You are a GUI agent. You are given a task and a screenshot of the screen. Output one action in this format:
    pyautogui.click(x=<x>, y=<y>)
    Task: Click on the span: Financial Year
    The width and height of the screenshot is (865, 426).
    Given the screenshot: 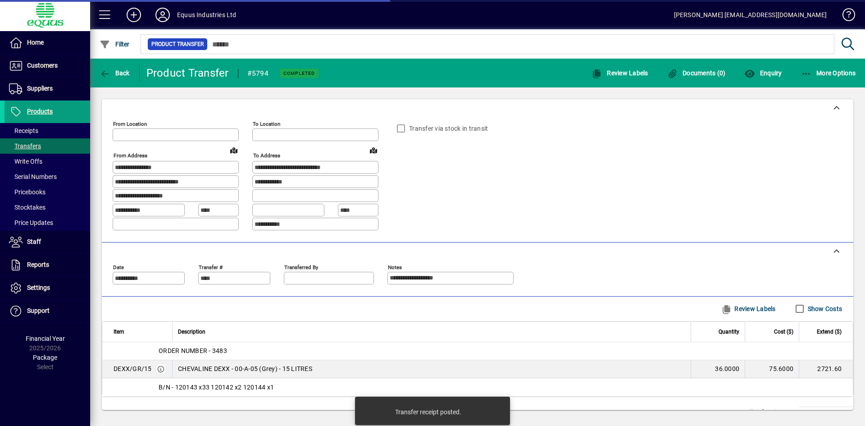 What is the action you would take?
    pyautogui.click(x=45, y=338)
    